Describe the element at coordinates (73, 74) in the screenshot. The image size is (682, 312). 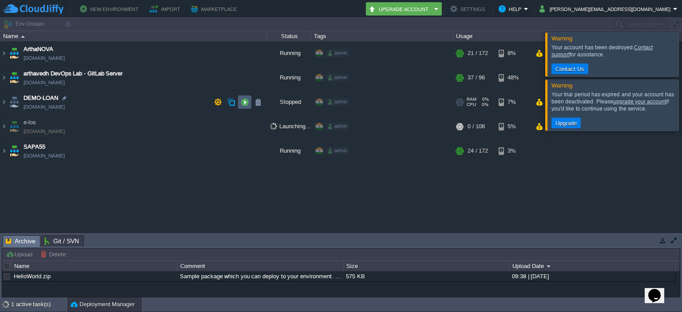
I see `a: arthavedh DevOps Lab - GitLab Server` at that location.